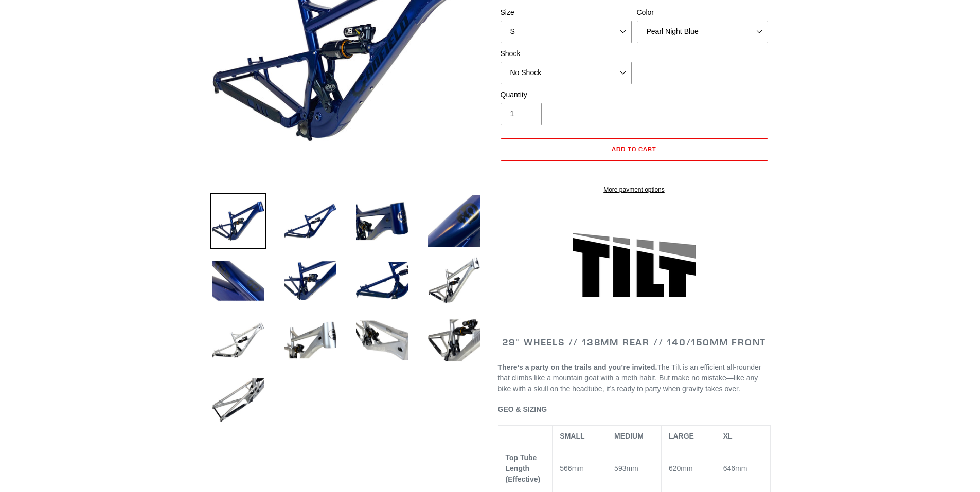 The width and height of the screenshot is (980, 492). Describe the element at coordinates (633, 342) in the screenshot. I see `span: 29" WHEELS // 138mm REAR // 140/150mm FRONT` at that location.